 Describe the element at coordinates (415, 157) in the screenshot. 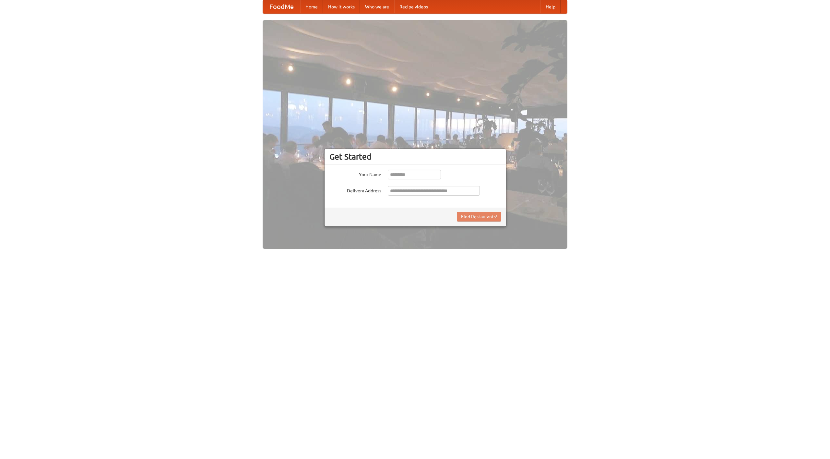

I see `h3: Get Started` at that location.